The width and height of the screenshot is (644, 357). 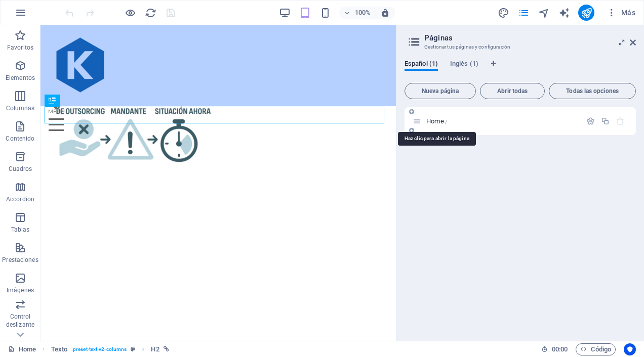 What do you see at coordinates (587, 13) in the screenshot?
I see `button: publish` at bounding box center [587, 13].